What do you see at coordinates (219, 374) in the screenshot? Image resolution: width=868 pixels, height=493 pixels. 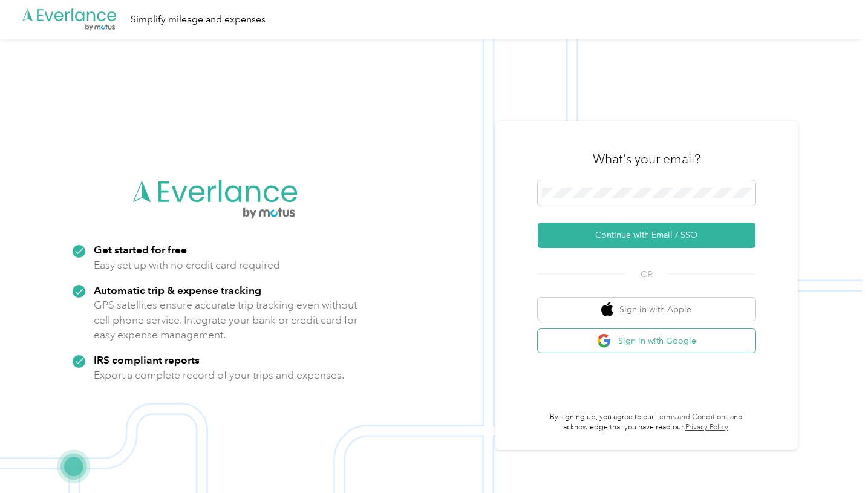 I see `p: Export a complete record of your trips and expenses.` at bounding box center [219, 374].